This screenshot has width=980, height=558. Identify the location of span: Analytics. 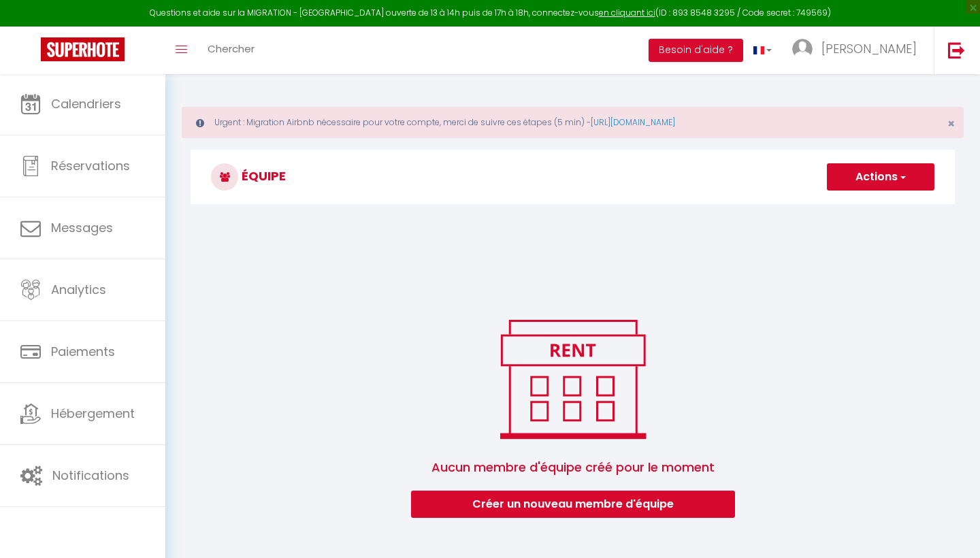
(78, 289).